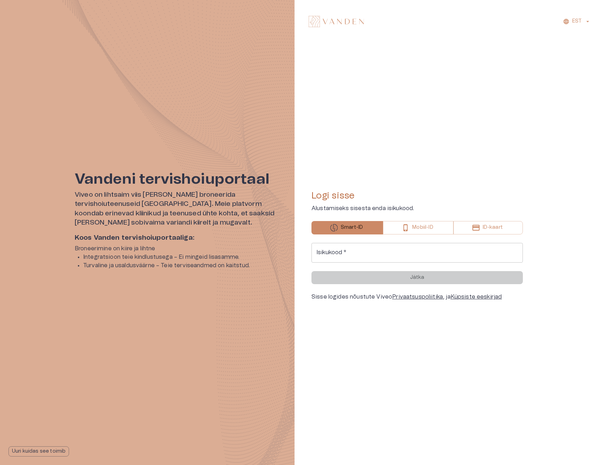 This screenshot has height=465, width=606. Describe the element at coordinates (488, 228) in the screenshot. I see `button: ID-kaart` at that location.